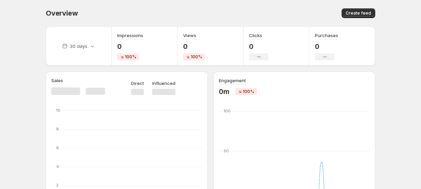 The width and height of the screenshot is (421, 189). Describe the element at coordinates (358, 13) in the screenshot. I see `button: Create feed` at that location.